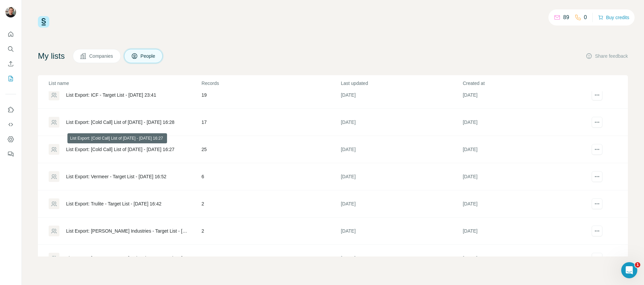 The width and height of the screenshot is (644, 285). What do you see at coordinates (11, 64) in the screenshot?
I see `button: Enrich CSV` at bounding box center [11, 64].